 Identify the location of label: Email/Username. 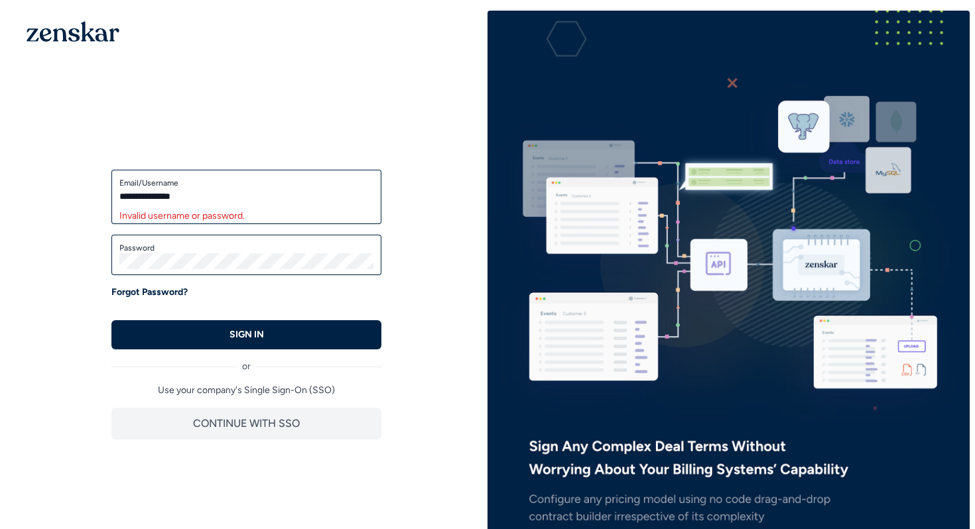
(246, 183).